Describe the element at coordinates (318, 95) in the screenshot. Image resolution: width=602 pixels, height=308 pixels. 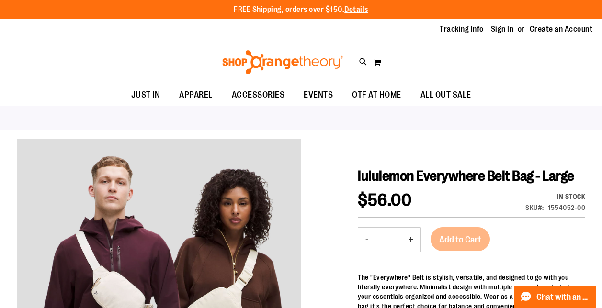
I see `span: EVENTS` at that location.